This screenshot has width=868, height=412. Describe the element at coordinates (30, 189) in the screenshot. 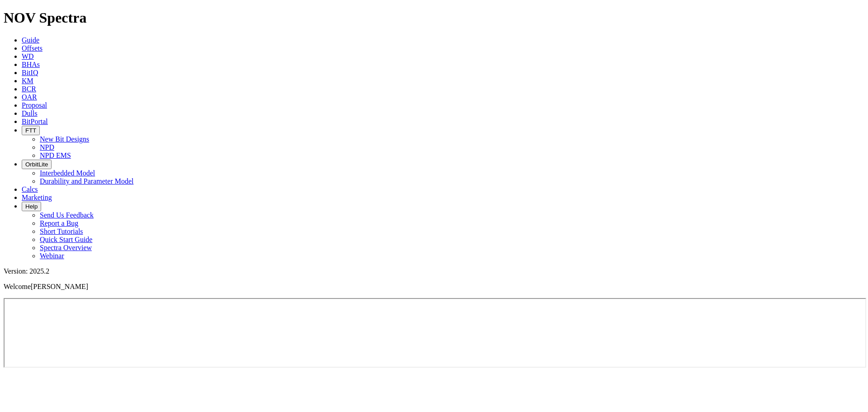

I see `a: Calcs` at that location.